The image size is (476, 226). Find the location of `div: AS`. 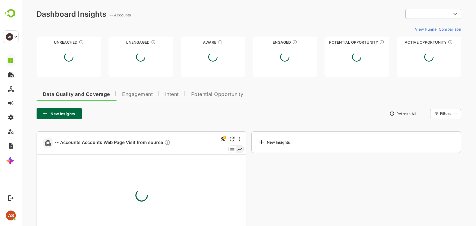

div: AS is located at coordinates (11, 216).